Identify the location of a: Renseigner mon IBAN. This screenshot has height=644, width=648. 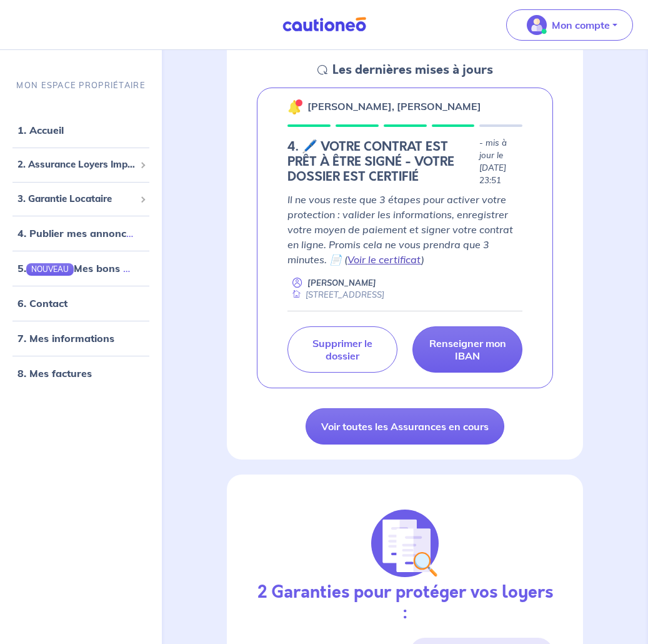
(467, 349).